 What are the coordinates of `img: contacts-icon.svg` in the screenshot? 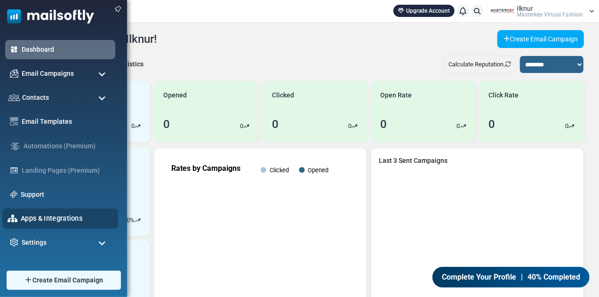 It's located at (14, 97).